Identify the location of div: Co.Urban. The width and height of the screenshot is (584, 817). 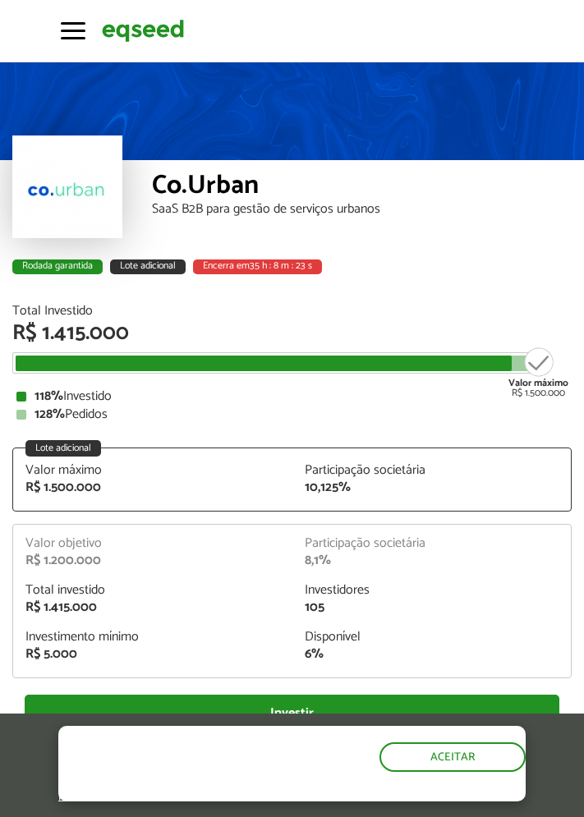
(361, 187).